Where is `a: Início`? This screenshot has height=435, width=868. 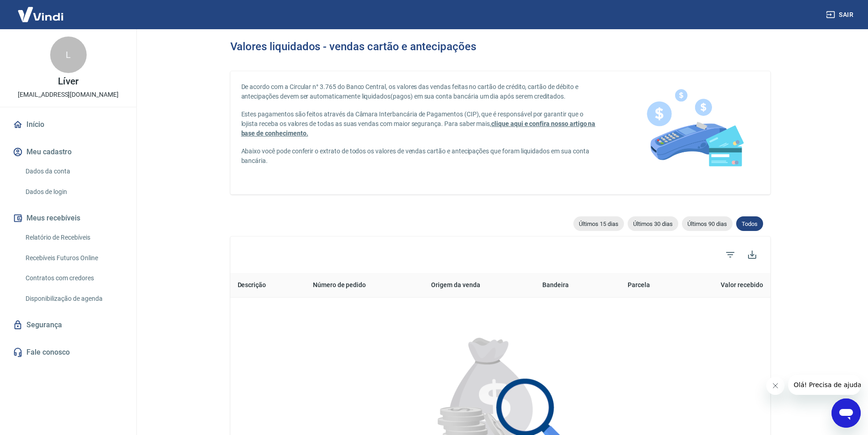
a: Início is located at coordinates (68, 125).